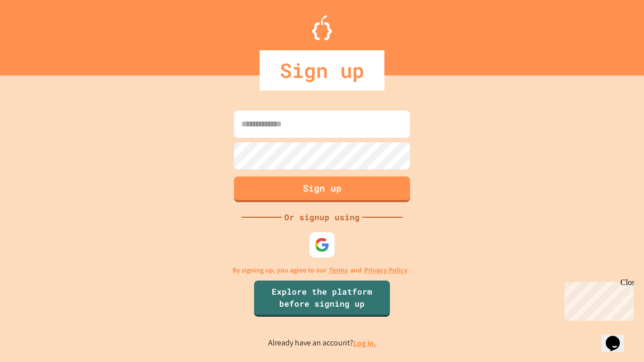 This screenshot has height=362, width=644. I want to click on a: Privacy Policy, so click(386, 271).